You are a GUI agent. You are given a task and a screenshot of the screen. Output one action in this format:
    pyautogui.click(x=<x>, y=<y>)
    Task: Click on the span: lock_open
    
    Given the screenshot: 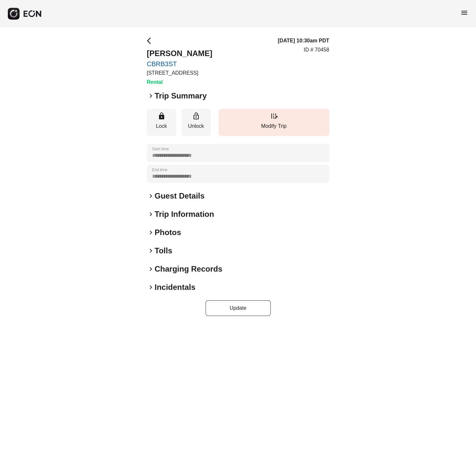 What is the action you would take?
    pyautogui.click(x=196, y=116)
    